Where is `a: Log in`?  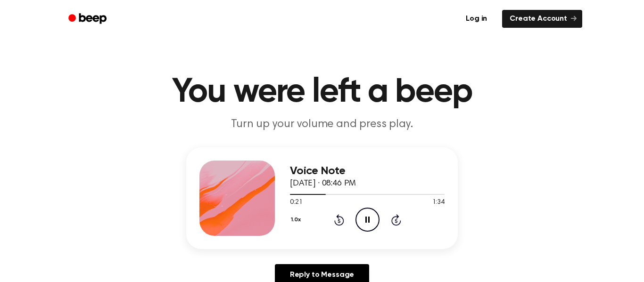
a: Log in is located at coordinates (476, 19).